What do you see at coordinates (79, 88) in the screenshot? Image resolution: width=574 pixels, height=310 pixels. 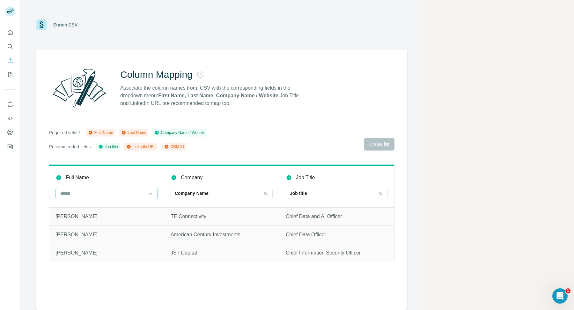 I see `img: Surfe Illustration - Column Mapping` at bounding box center [79, 88].